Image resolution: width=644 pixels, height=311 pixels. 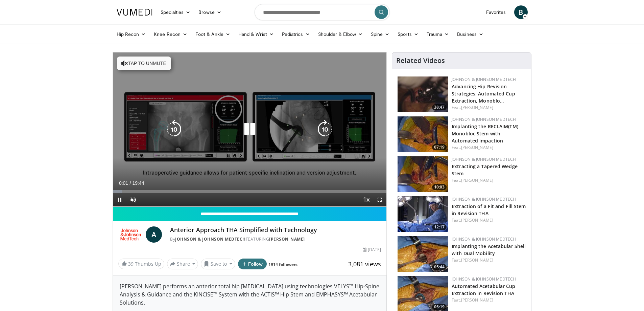 What do you see at coordinates (138, 183) in the screenshot?
I see `span: 19:44` at bounding box center [138, 183].